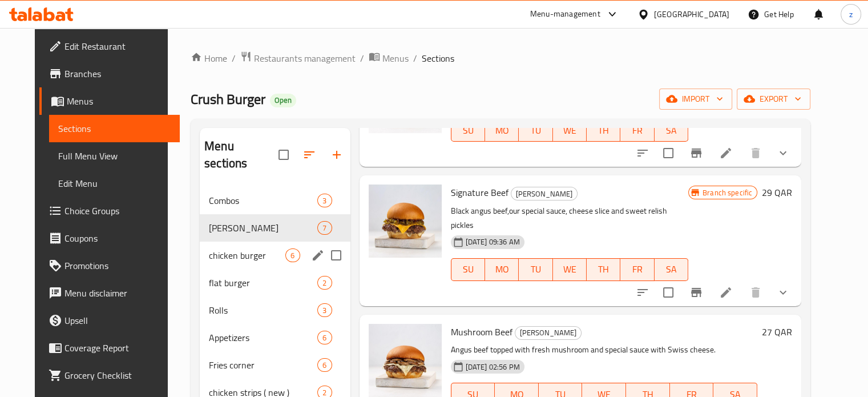  I want to click on a: Sections, so click(114, 129).